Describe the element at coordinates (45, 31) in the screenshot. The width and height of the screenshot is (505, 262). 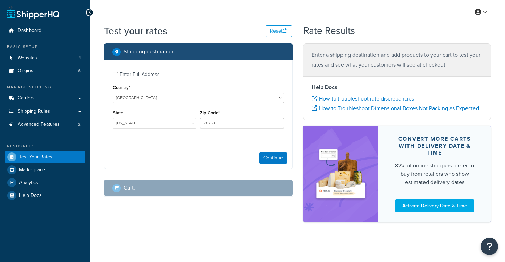
I see `li: Dashboard` at that location.